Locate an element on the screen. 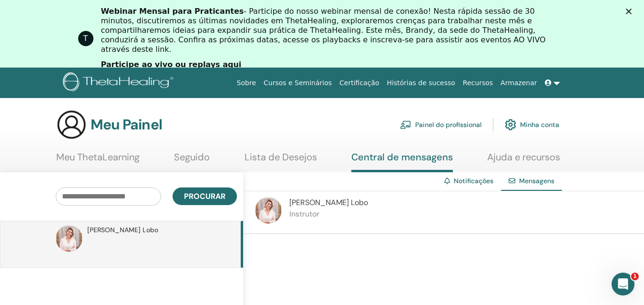 This screenshot has width=644, height=305. font: Participe ao vivo ou replays aqui is located at coordinates (171, 64).